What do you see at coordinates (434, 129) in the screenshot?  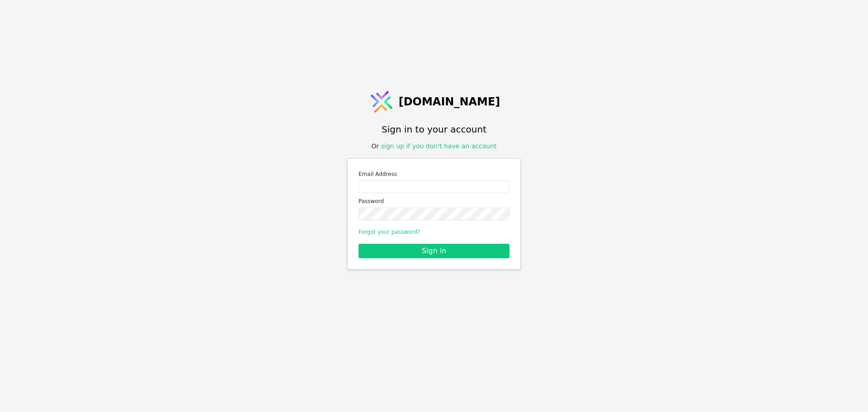 I see `h1: Sign in to your account` at bounding box center [434, 129].